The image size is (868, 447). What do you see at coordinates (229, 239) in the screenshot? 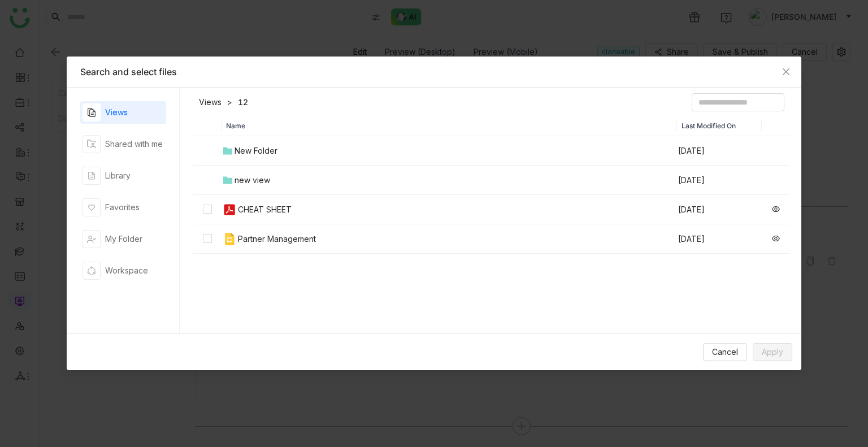
I see `img: g-ppt.svg` at bounding box center [229, 239].